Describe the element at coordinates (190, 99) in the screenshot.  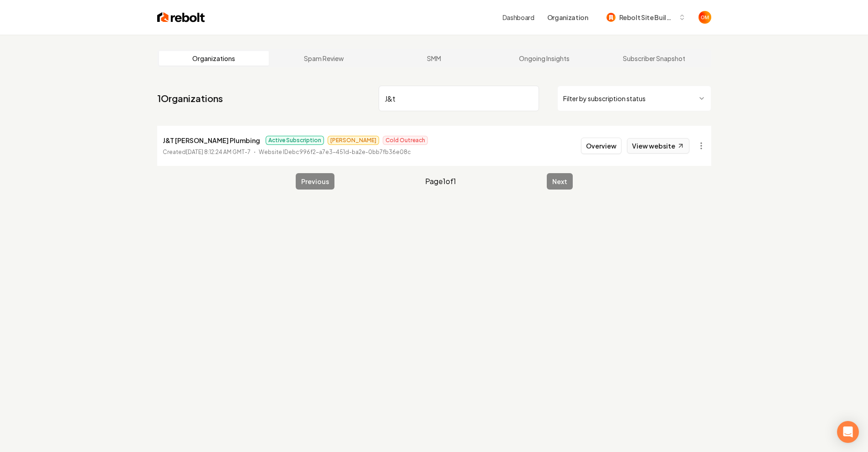
I see `a: 1Organizations` at that location.